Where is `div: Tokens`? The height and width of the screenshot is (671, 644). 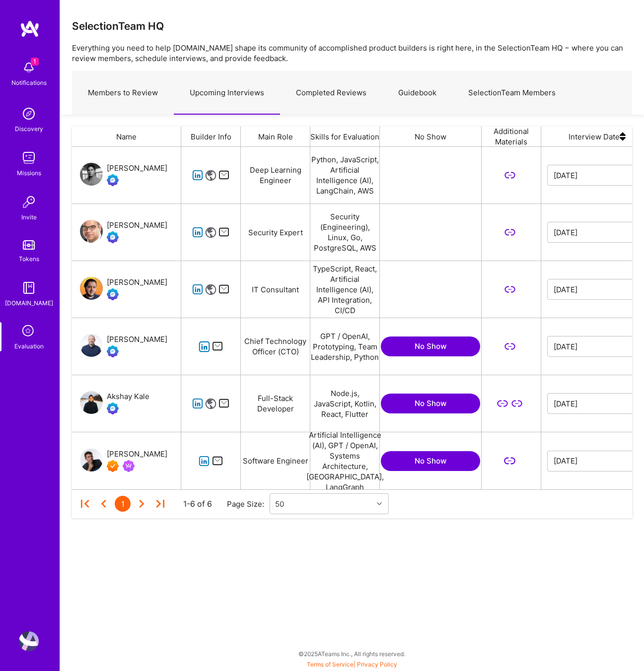
div: Tokens is located at coordinates (29, 259).